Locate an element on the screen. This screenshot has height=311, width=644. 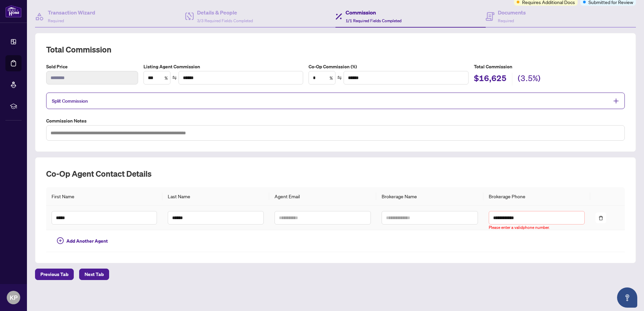
h4: Documents is located at coordinates (511, 12).